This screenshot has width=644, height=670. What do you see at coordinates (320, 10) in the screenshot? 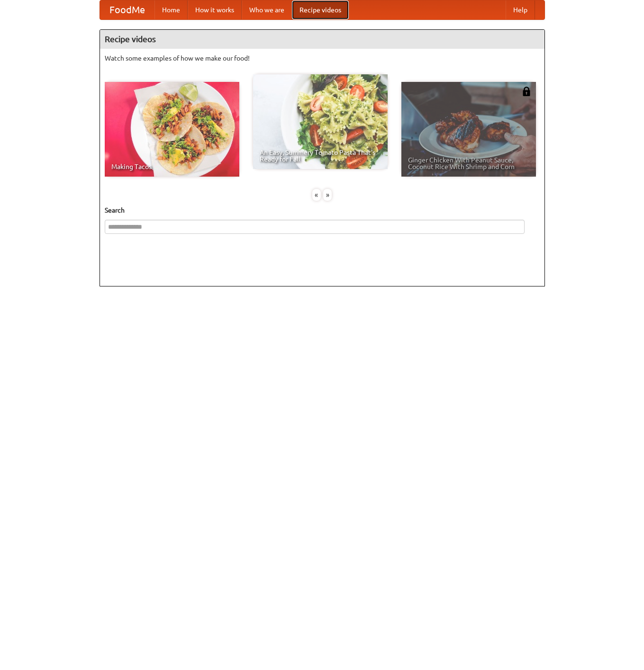
I see `a: Recipe videos` at bounding box center [320, 10].